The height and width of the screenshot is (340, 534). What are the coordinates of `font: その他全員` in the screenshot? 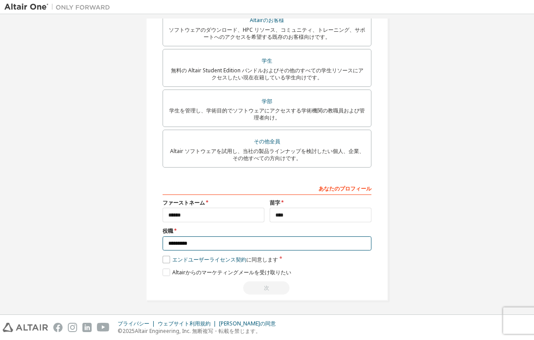 It's located at (267, 141).